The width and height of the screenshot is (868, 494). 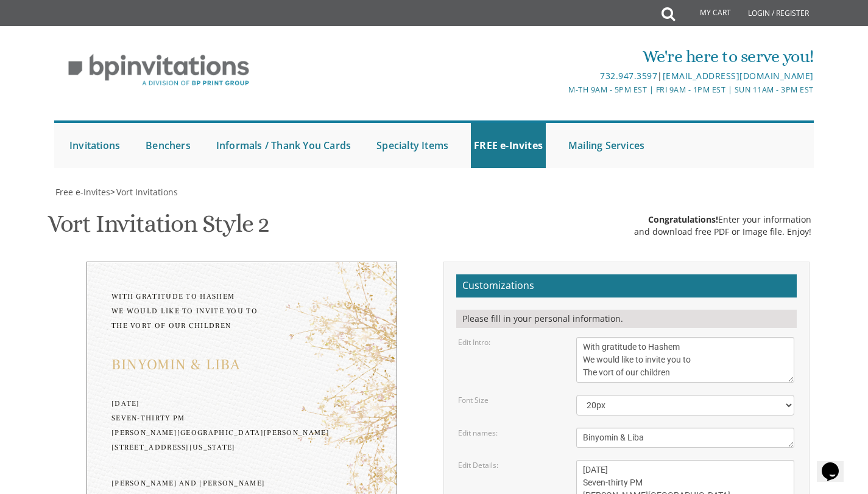 What do you see at coordinates (626, 319) in the screenshot?
I see `div: Please fill in your personal information.` at bounding box center [626, 319].